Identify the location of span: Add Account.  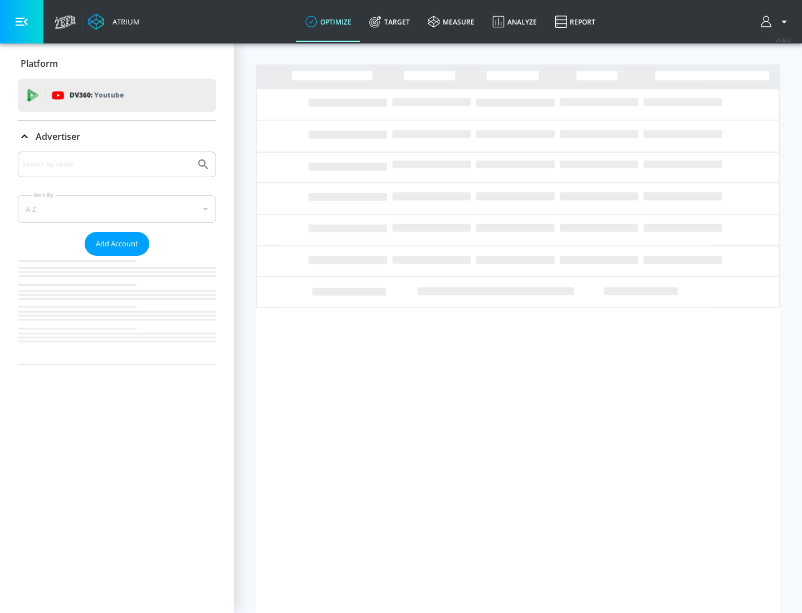
(117, 243).